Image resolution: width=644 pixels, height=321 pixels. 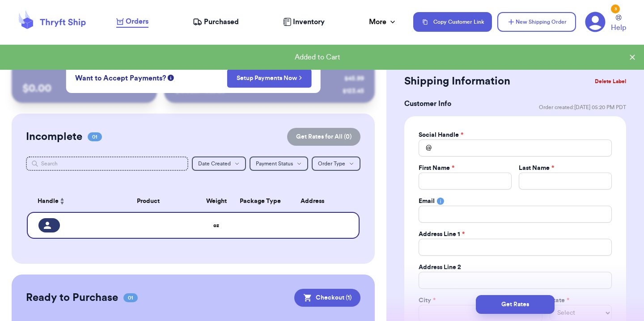 I want to click on div: $ 45.99, so click(x=354, y=79).